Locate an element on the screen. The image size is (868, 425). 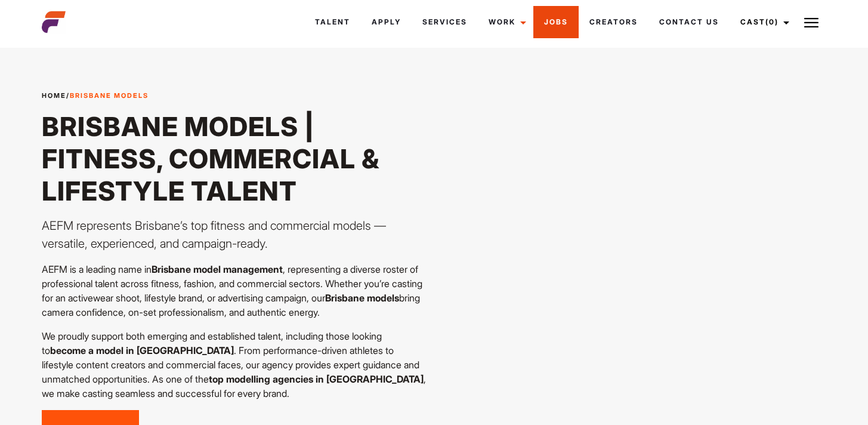
a: Apply is located at coordinates (386, 22).